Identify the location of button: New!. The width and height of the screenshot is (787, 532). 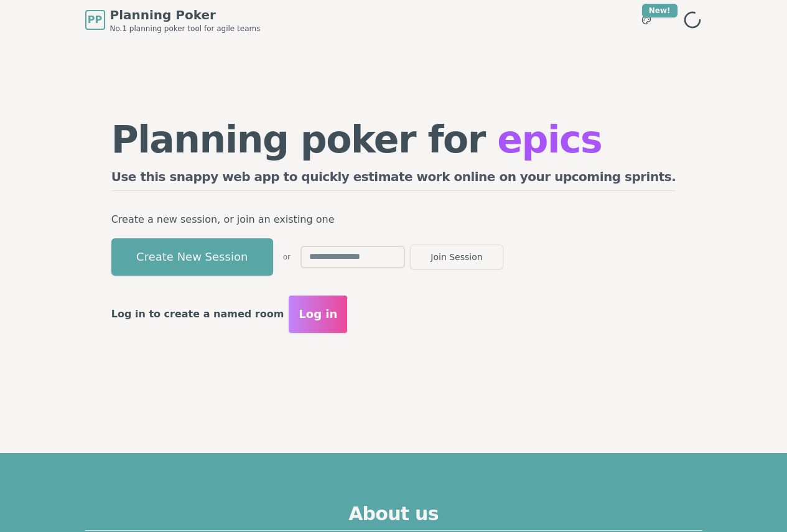
(647, 20).